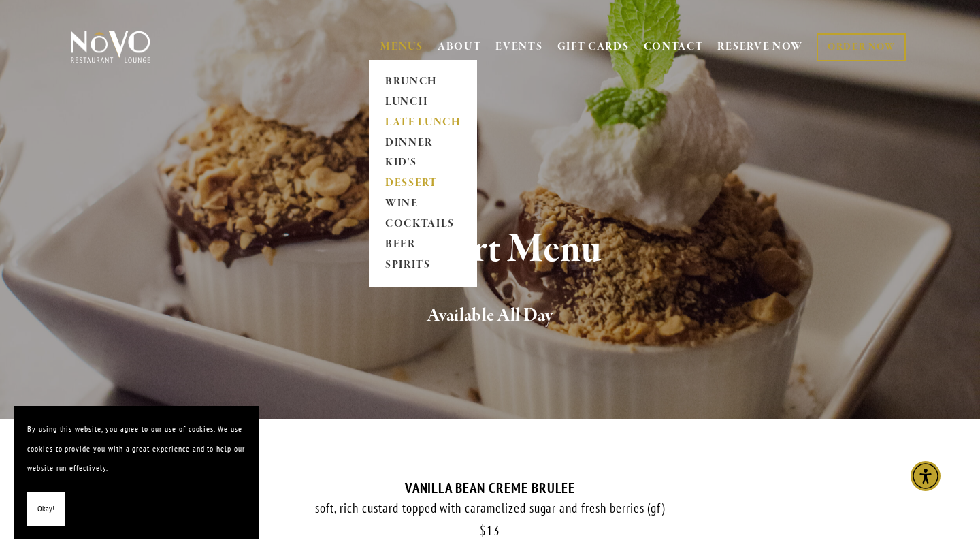 Image resolution: width=980 pixels, height=553 pixels. Describe the element at coordinates (46, 509) in the screenshot. I see `span: Okay!` at that location.